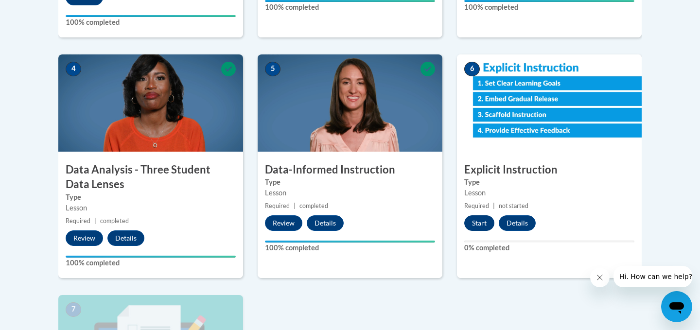 Image resolution: width=700 pixels, height=330 pixels. I want to click on label: 0% completed, so click(550, 248).